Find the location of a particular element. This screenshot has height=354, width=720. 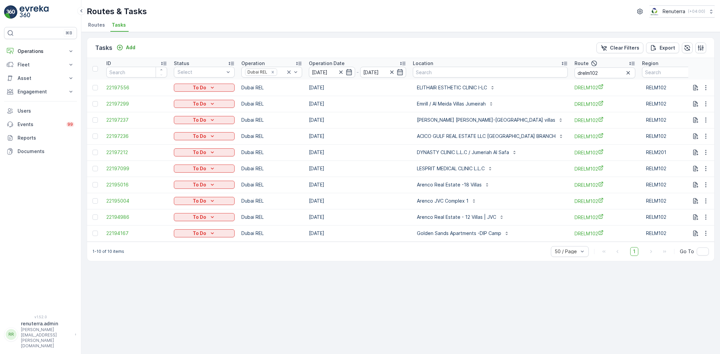

span: Tasks is located at coordinates (119, 25).